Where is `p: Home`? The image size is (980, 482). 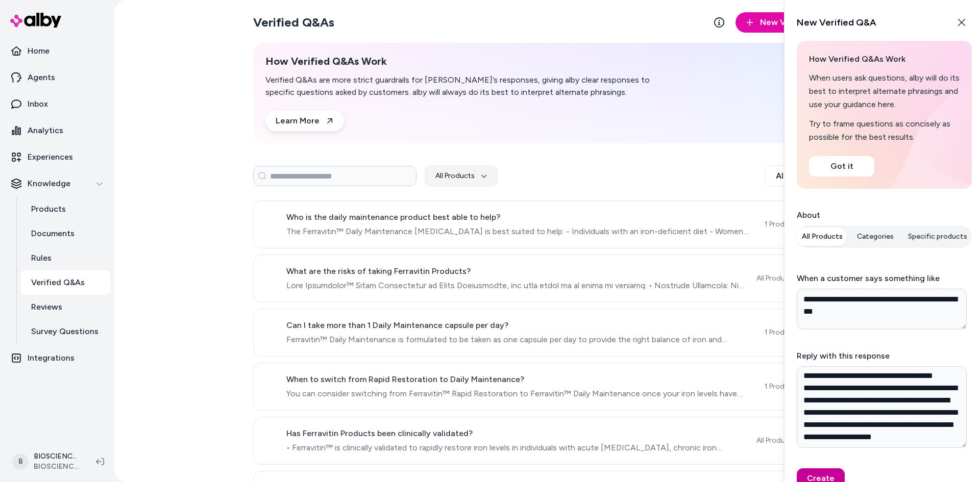
p: Home is located at coordinates (38, 51).